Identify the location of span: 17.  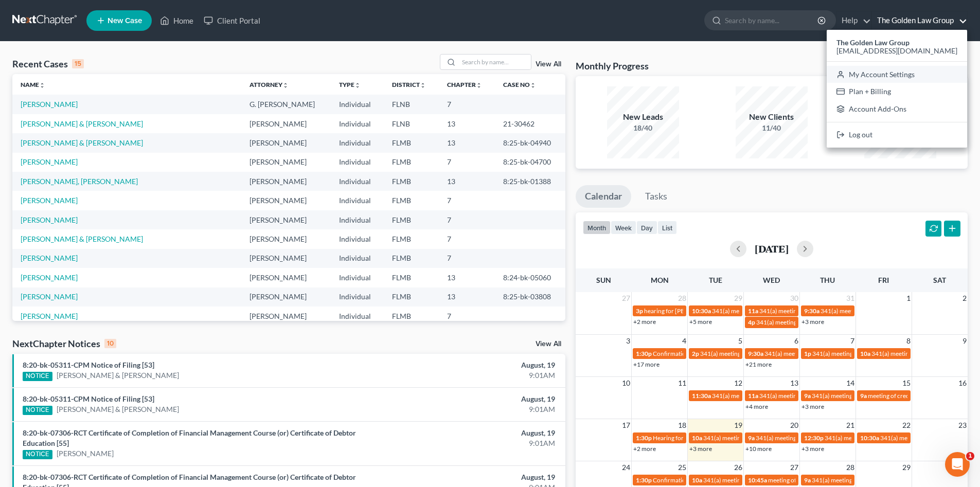
(626, 425).